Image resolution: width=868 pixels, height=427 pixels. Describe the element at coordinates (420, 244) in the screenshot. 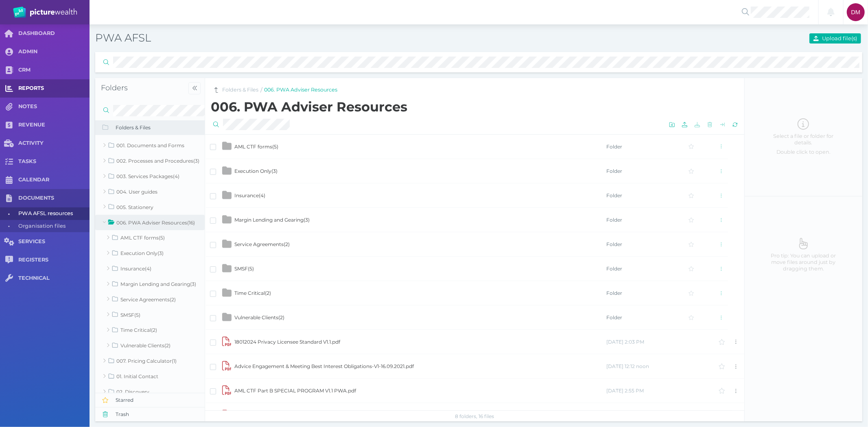

I see `td: Service Agreements(2)` at that location.